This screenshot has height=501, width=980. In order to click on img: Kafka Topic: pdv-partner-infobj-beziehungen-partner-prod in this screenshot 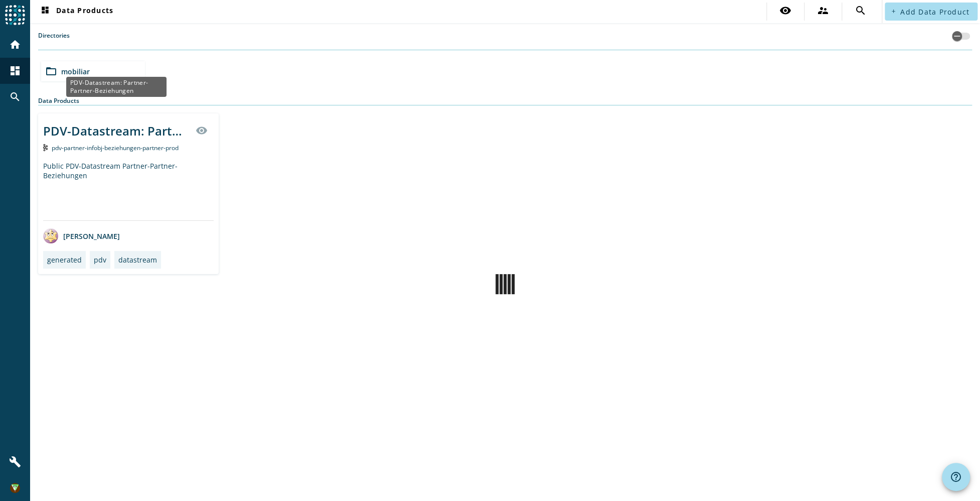, I will do `click(45, 147)`.